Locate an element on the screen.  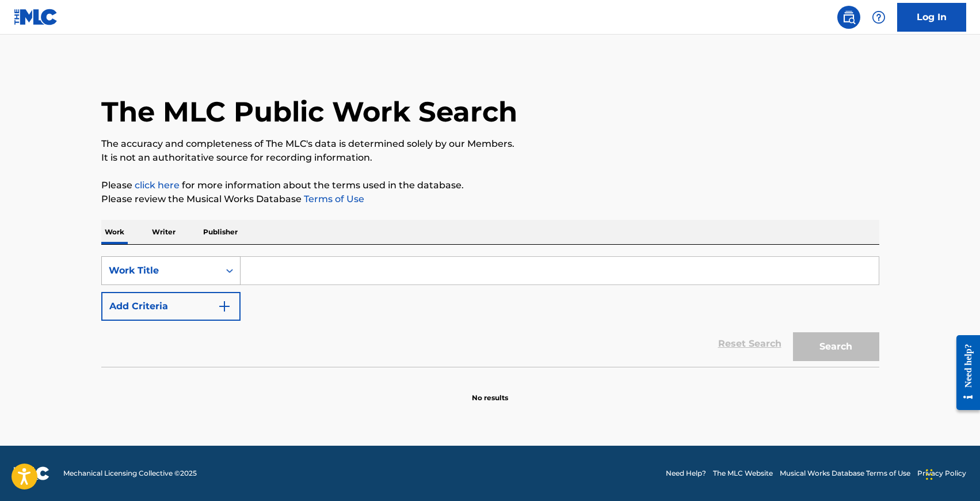
p: Publisher is located at coordinates (220, 232).